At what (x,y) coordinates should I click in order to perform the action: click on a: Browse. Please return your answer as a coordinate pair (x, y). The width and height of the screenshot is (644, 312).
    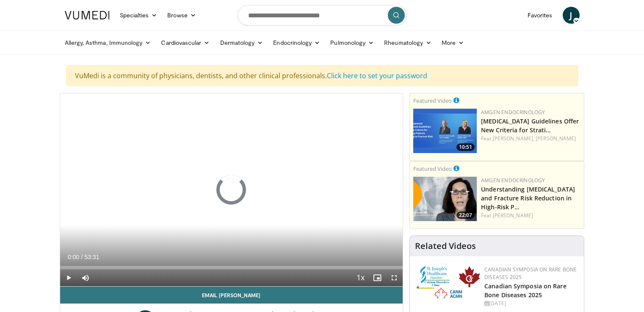
    Looking at the image, I should click on (182, 15).